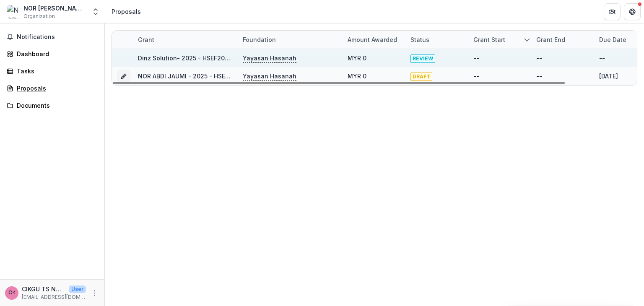 Image resolution: width=644 pixels, height=306 pixels. What do you see at coordinates (77, 290) in the screenshot?
I see `p: User` at bounding box center [77, 290].